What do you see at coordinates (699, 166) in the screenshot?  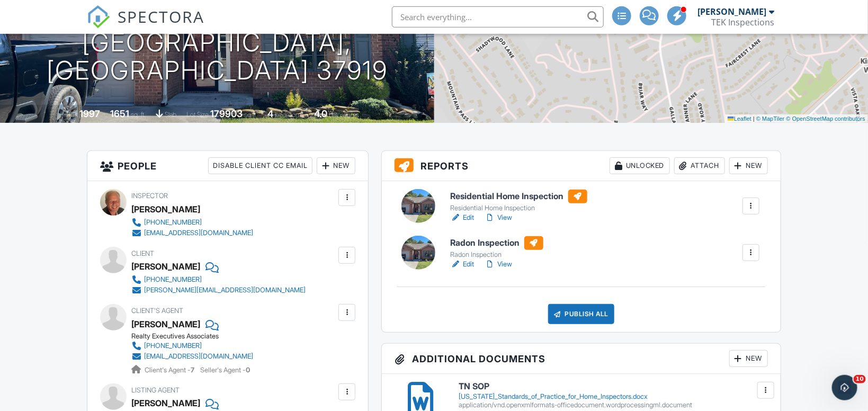 I see `div: Attach` at bounding box center [699, 166].